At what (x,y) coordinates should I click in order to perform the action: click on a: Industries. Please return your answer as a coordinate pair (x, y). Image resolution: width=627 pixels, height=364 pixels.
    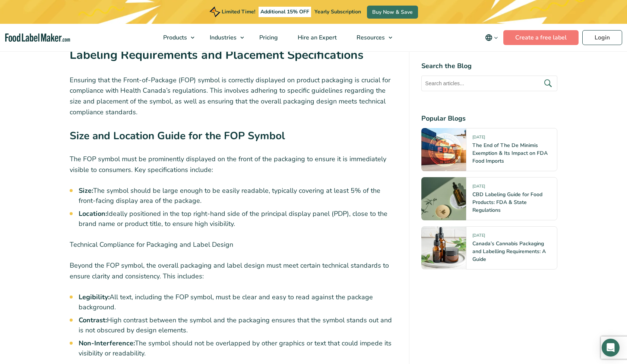
    Looking at the image, I should click on (224, 37).